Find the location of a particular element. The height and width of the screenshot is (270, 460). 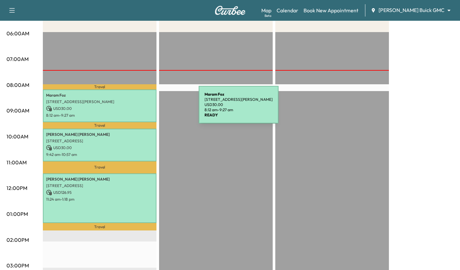

p: Maram Foz is located at coordinates (100, 95).